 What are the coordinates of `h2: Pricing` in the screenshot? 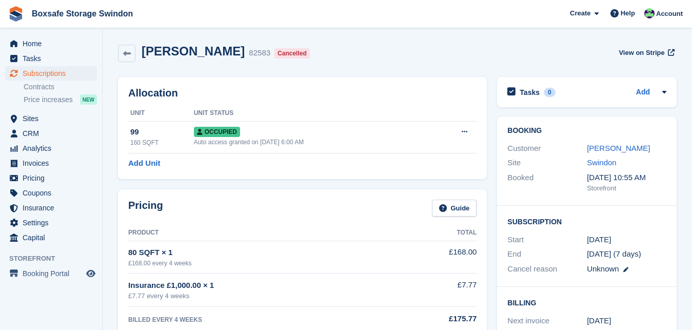 It's located at (146, 208).